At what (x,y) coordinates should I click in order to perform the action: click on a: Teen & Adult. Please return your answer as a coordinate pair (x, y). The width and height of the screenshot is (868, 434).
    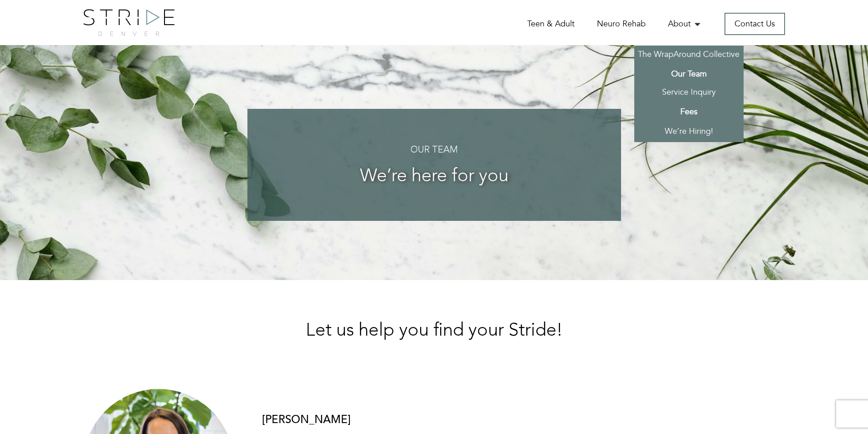
    Looking at the image, I should click on (551, 24).